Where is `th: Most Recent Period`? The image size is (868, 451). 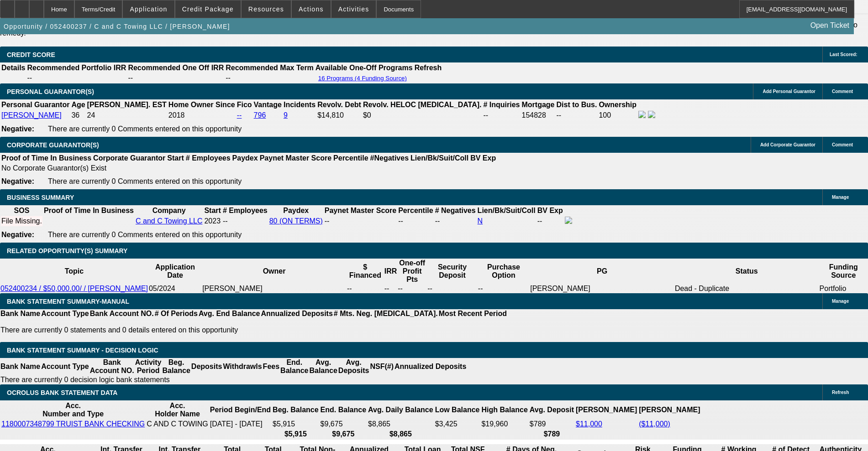 th: Most Recent Period is located at coordinates (472, 314).